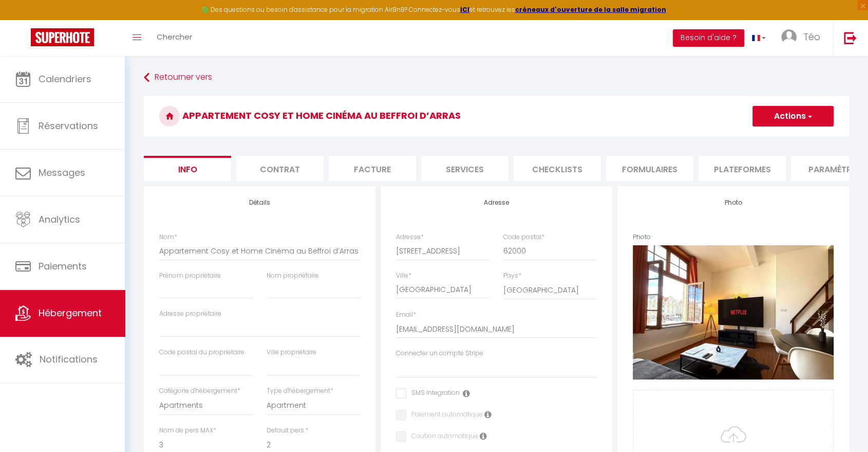  Describe the element at coordinates (202, 352) in the screenshot. I see `label: Code postal du propriétaire` at that location.